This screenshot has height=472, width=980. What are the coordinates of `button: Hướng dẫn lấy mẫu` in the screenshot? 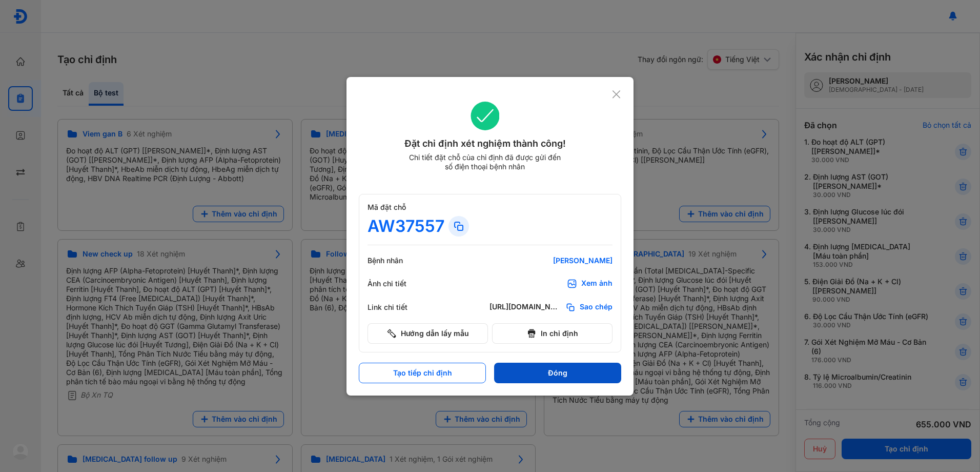 It's located at (428, 334).